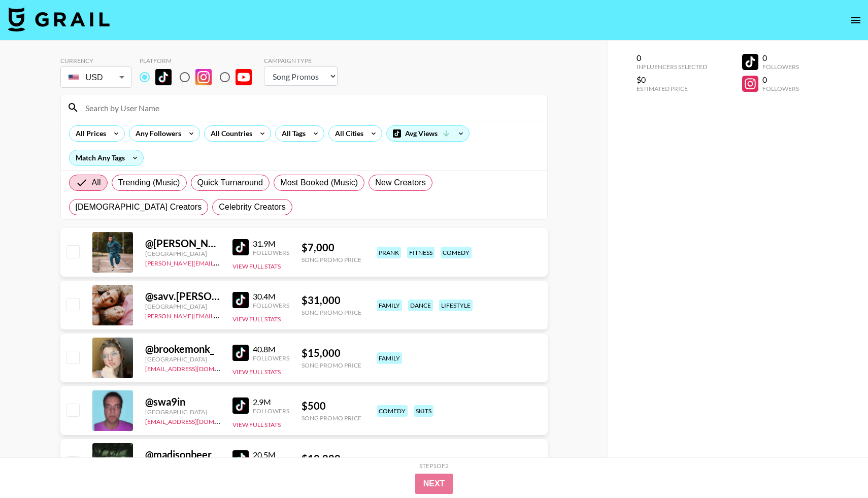 The width and height of the screenshot is (868, 498). I want to click on div: Campaign Type, so click(301, 60).